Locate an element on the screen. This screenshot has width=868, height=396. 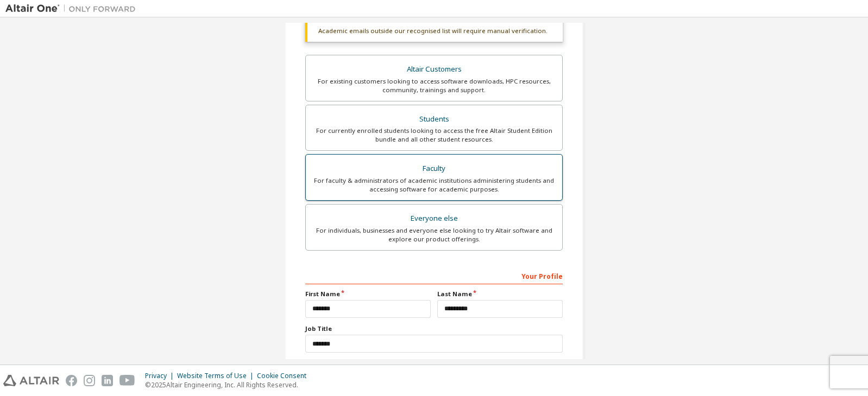
img: altair_logo.svg is located at coordinates (31, 381).